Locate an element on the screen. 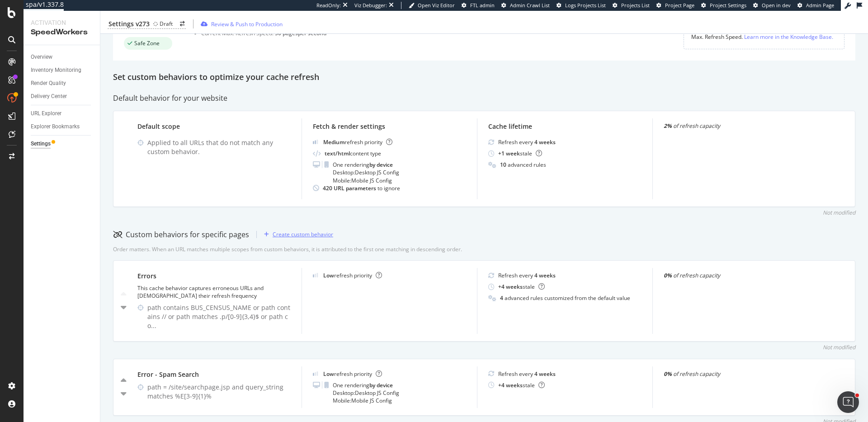 The width and height of the screenshot is (868, 422). a: FTL admin is located at coordinates (478, 5).